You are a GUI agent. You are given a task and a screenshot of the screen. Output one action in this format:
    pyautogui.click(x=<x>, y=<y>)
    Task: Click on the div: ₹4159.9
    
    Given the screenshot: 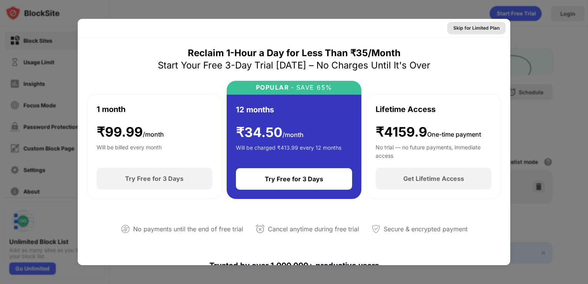 What is the action you would take?
    pyautogui.click(x=428, y=132)
    